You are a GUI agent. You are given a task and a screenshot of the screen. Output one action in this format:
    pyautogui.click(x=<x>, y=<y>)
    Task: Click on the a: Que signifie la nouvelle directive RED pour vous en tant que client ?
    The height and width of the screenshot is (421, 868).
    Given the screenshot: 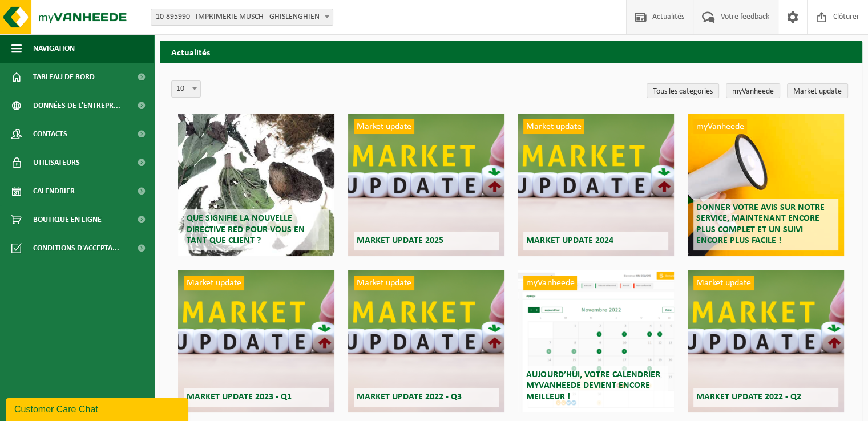 What is the action you would take?
    pyautogui.click(x=256, y=185)
    